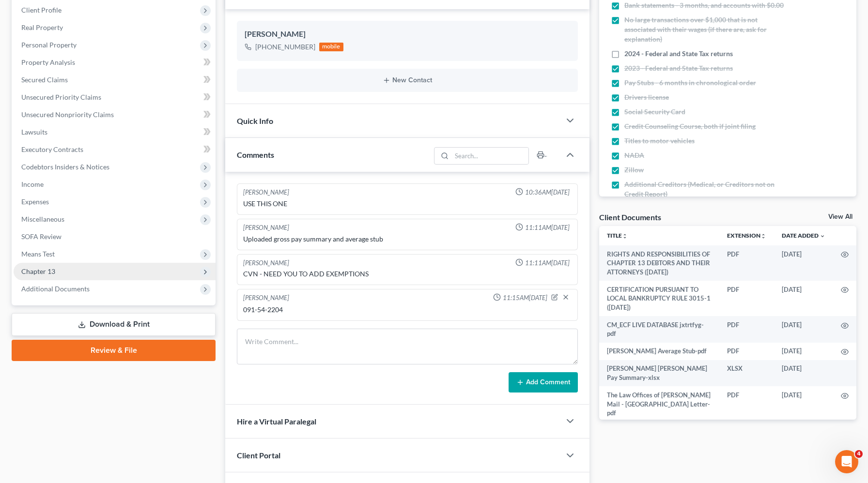  Describe the element at coordinates (55, 288) in the screenshot. I see `span: Additional Documents` at that location.